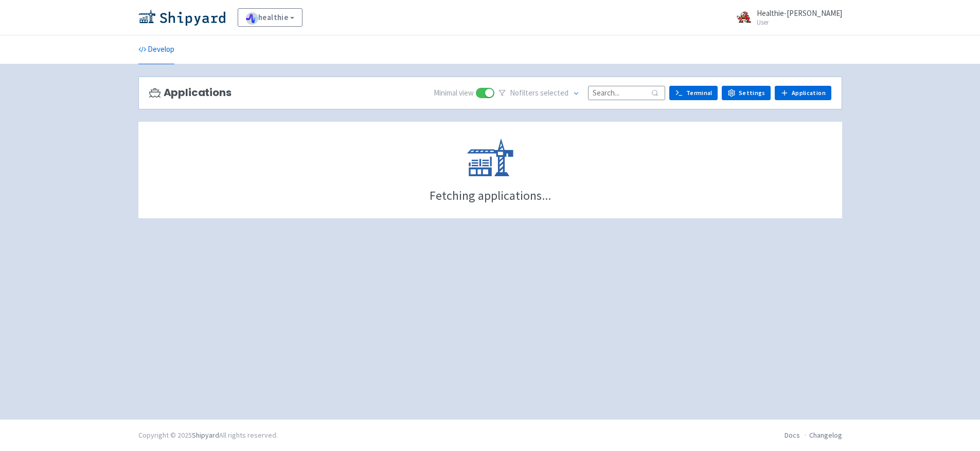  I want to click on div: Copyright © 2025 All rights reserved., so click(208, 435).